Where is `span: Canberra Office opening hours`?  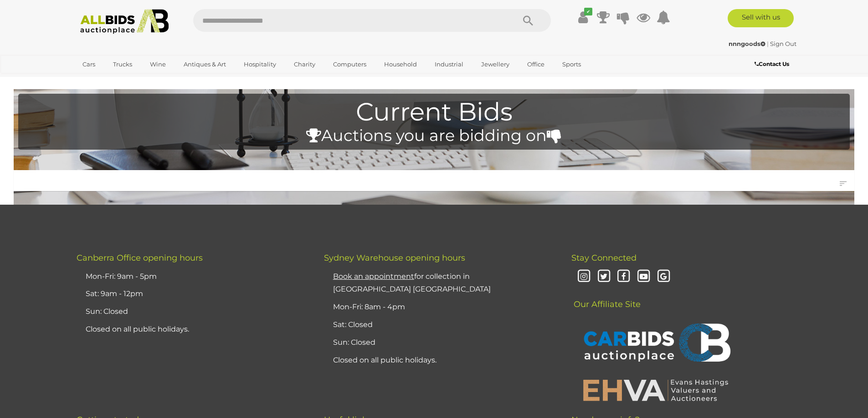 span: Canberra Office opening hours is located at coordinates (140, 258).